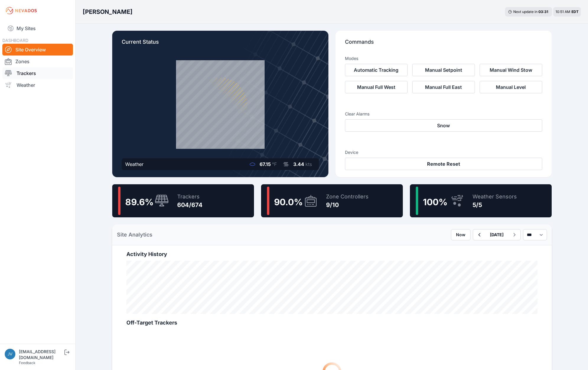  I want to click on img: Nevados, so click(21, 10).